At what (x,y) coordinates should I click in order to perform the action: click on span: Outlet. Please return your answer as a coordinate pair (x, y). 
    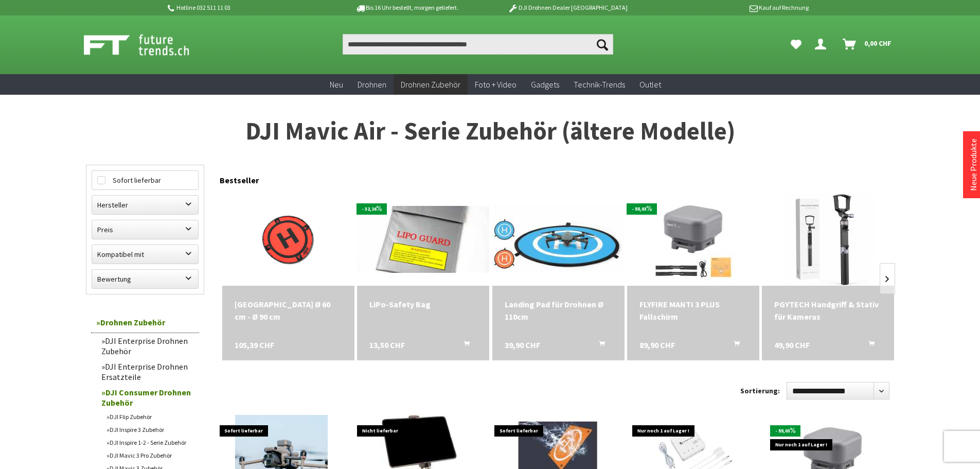
    Looking at the image, I should click on (651, 85).